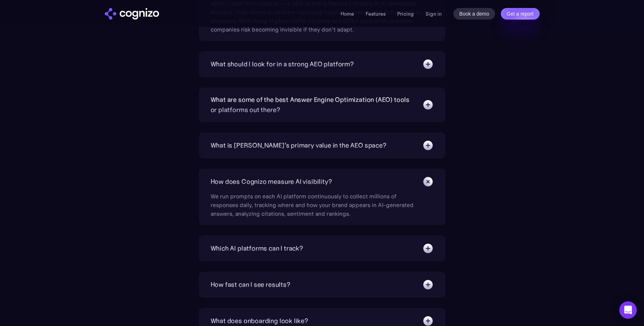 The height and width of the screenshot is (326, 644). What do you see at coordinates (250, 285) in the screenshot?
I see `div: How fast can I see results?` at bounding box center [250, 285].